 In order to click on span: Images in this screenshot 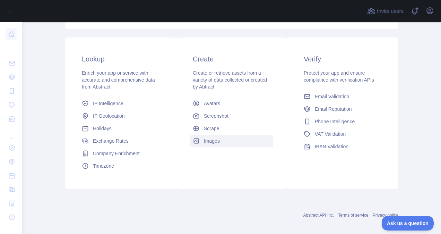, I will do `click(212, 141)`.